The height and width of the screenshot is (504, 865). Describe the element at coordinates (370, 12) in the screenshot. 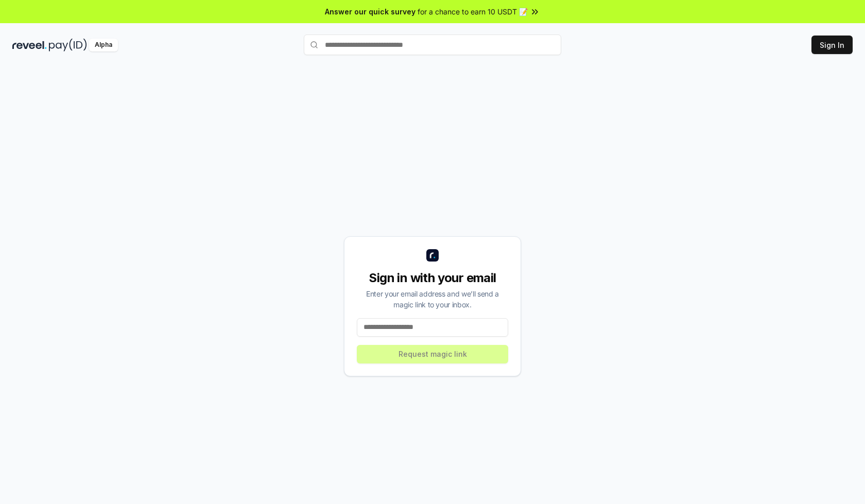

I see `span: Answer our quick survey` at that location.